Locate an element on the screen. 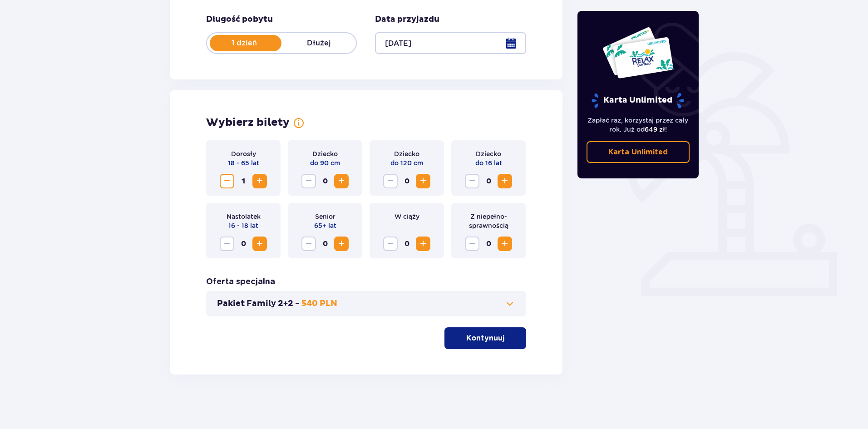  span: 1 is located at coordinates (243, 182).